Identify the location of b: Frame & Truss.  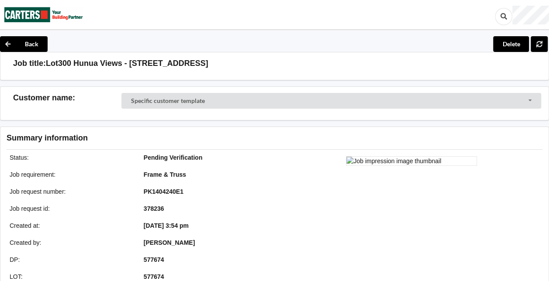
(165, 175).